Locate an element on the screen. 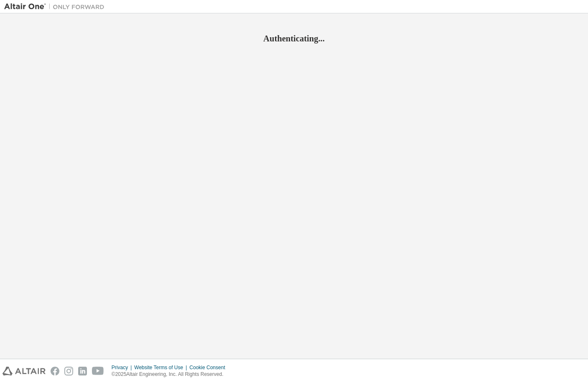 The height and width of the screenshot is (383, 588). img: youtube.svg is located at coordinates (98, 371).